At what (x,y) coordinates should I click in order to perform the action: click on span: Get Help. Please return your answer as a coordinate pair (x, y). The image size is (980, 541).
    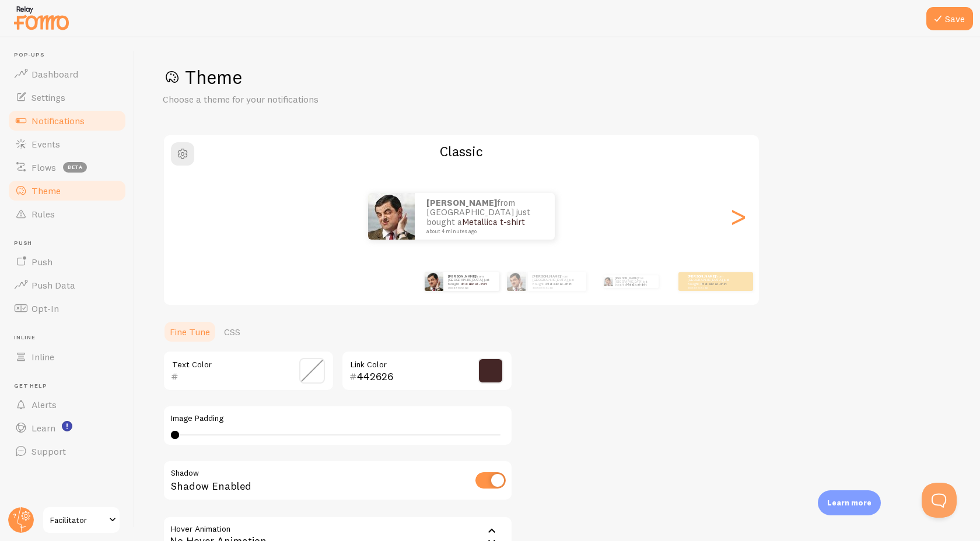
    Looking at the image, I should click on (70, 386).